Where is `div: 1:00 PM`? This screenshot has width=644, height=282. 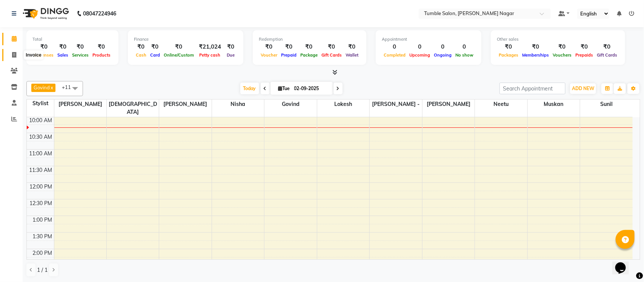
div: 1:00 PM is located at coordinates (43, 220).